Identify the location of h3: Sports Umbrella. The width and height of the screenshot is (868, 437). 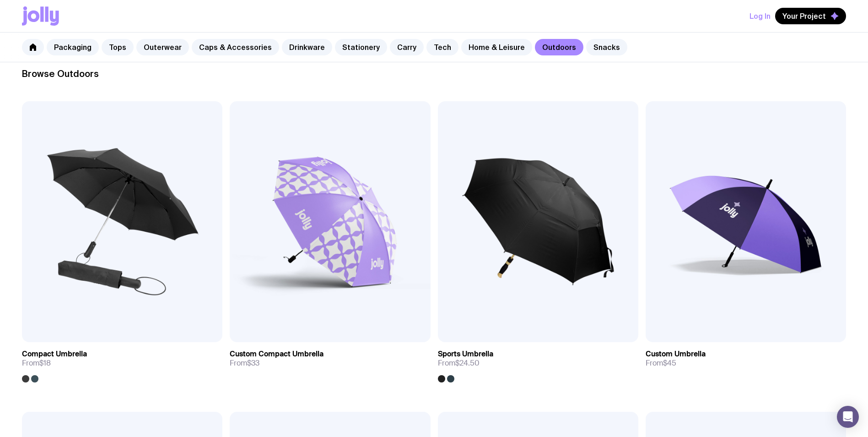
(465, 354).